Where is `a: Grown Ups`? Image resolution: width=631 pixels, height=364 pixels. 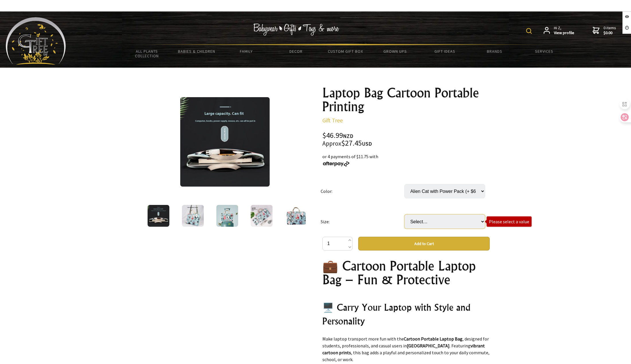
a: Grown Ups is located at coordinates (395, 51).